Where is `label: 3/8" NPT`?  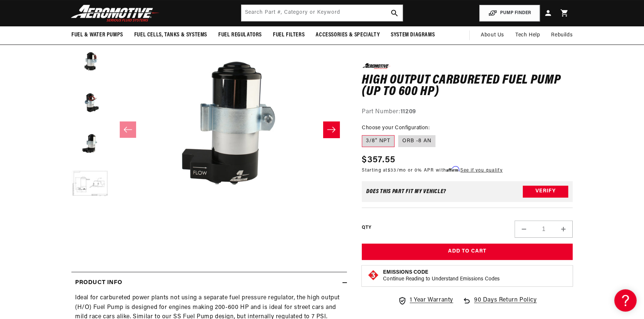 label: 3/8" NPT is located at coordinates (378, 141).